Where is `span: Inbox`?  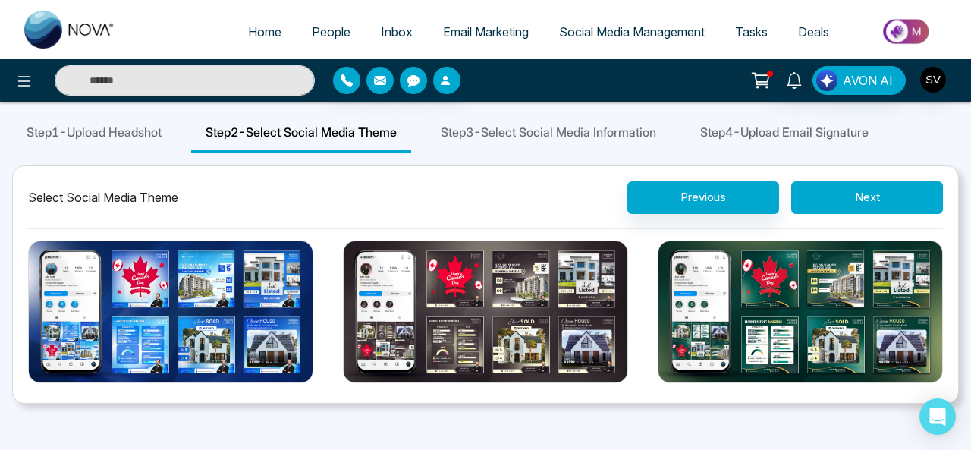
span: Inbox is located at coordinates (397, 32).